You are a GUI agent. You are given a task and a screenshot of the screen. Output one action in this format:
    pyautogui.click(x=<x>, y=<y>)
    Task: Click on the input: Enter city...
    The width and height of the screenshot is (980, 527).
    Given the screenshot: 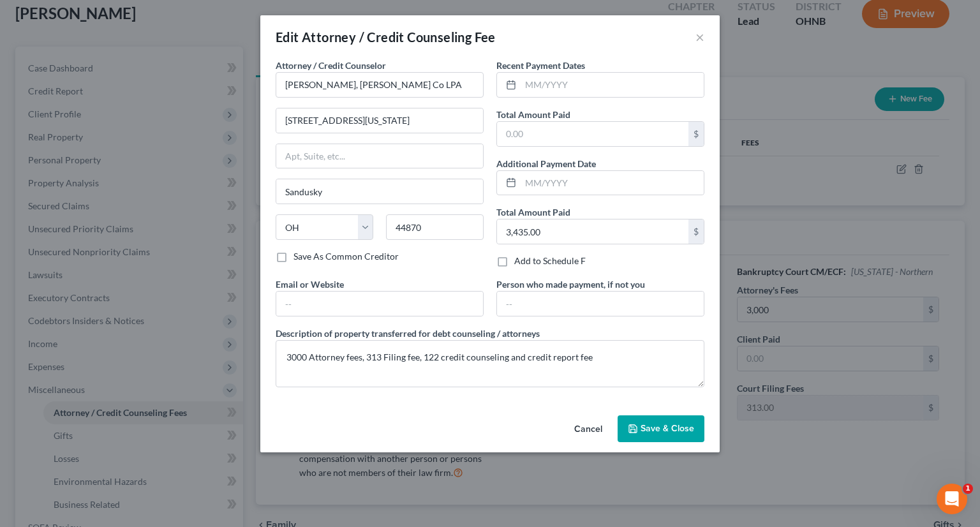 What is the action you would take?
    pyautogui.click(x=380, y=192)
    